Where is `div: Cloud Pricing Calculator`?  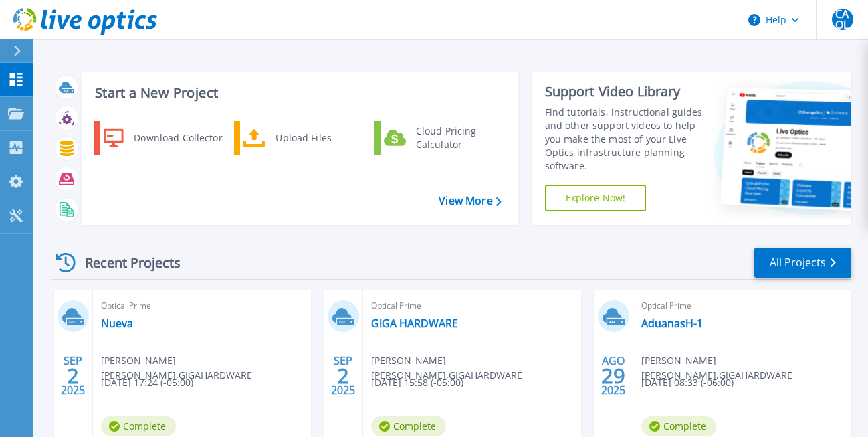 div: Cloud Pricing Calculator is located at coordinates (459, 137).